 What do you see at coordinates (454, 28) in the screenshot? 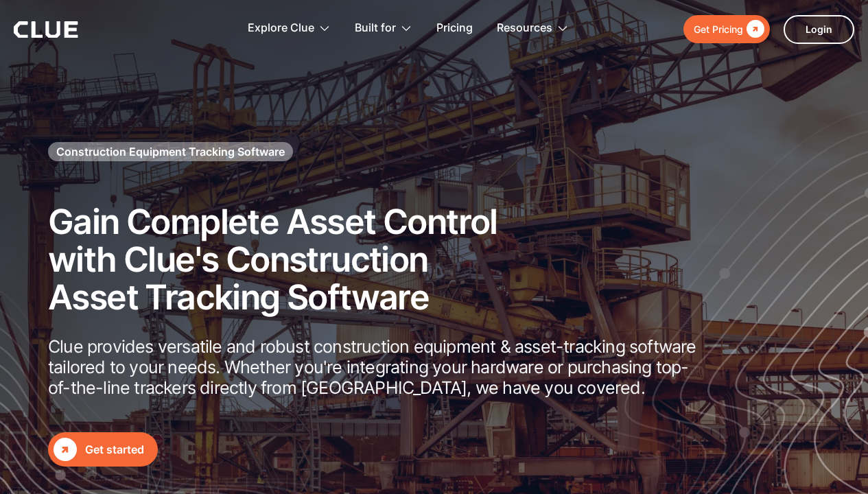
I see `a: Pricing` at bounding box center [454, 28].